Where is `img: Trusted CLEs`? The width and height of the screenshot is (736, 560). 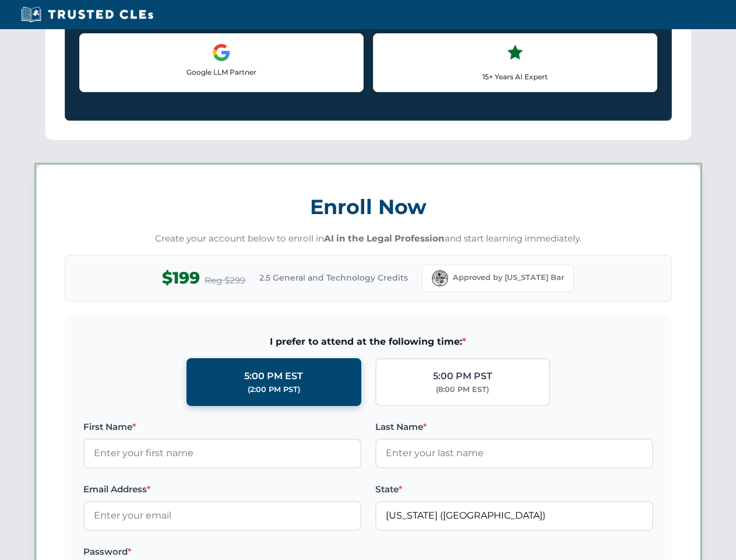
img: Trusted CLEs is located at coordinates (87, 14).